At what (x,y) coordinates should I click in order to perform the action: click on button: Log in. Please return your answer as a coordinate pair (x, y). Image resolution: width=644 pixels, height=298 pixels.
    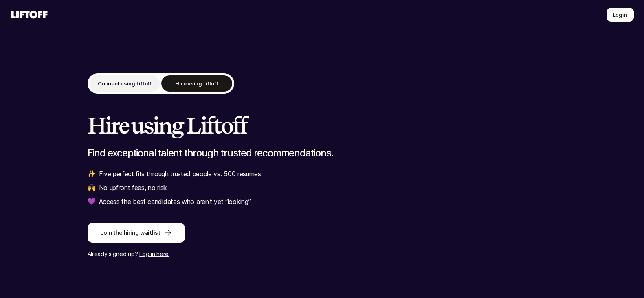
    Looking at the image, I should click on (620, 15).